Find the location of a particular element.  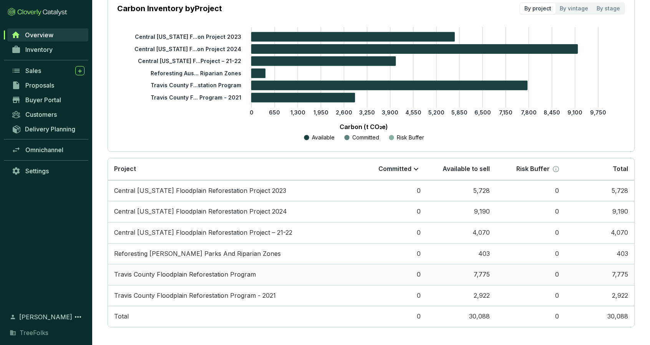

a: Sales is located at coordinates (48, 71).